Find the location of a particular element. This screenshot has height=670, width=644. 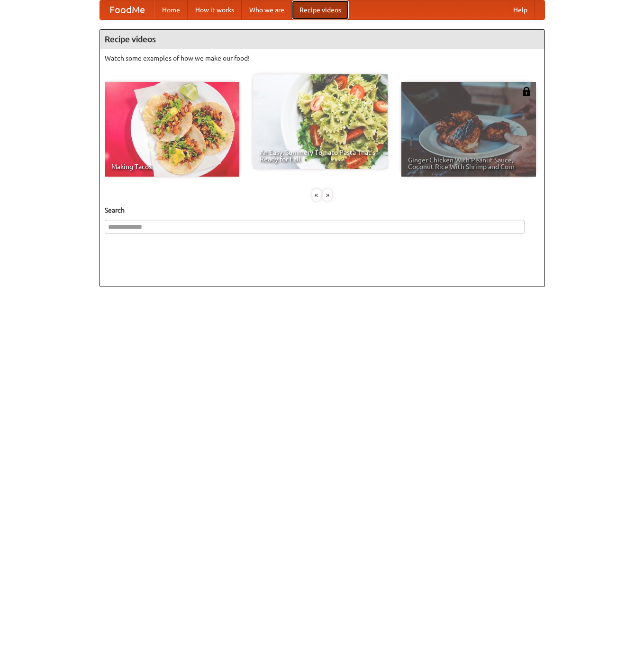

h5: Search is located at coordinates (322, 211).